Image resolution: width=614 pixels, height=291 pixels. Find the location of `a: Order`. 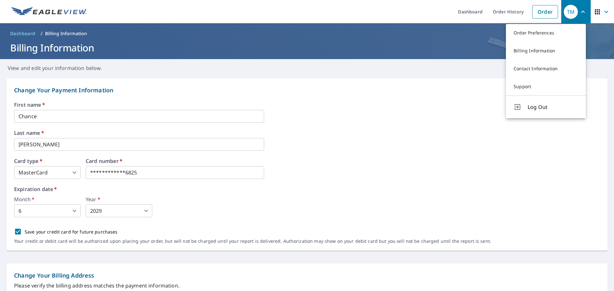

a: Order is located at coordinates (545, 12).